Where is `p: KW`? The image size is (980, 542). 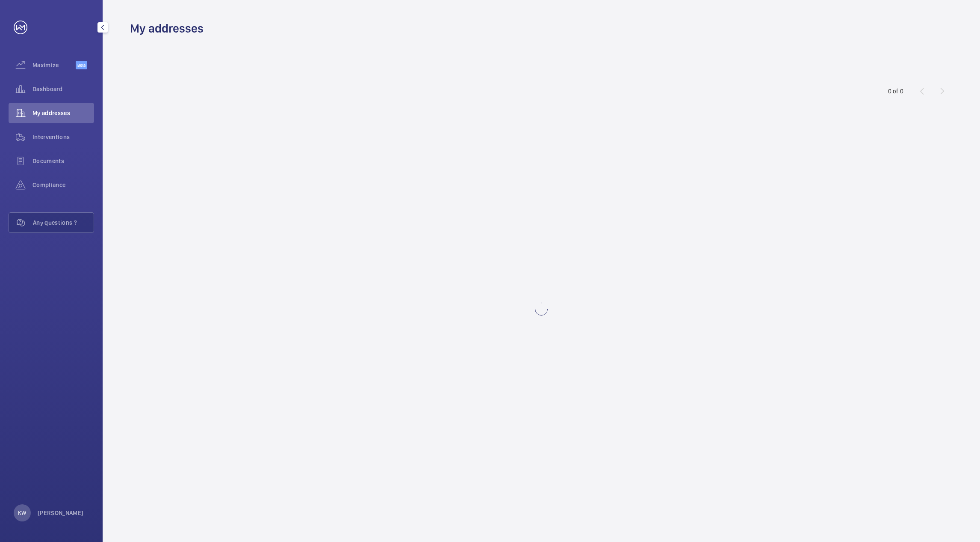 p: KW is located at coordinates (22, 513).